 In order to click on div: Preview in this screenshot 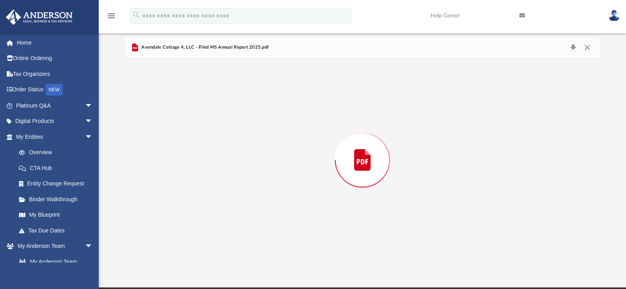, I will do `click(363, 149)`.